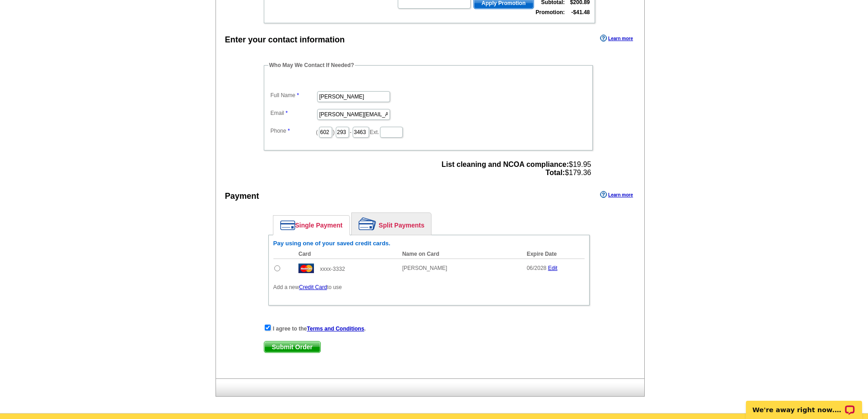  I want to click on a: Terms and Conditions, so click(336, 329).